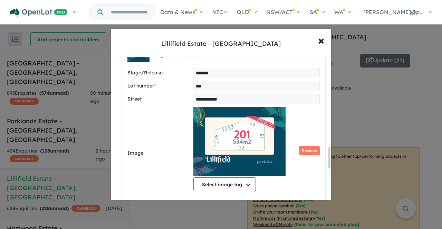 Image resolution: width=442 pixels, height=229 pixels. Describe the element at coordinates (129, 12) in the screenshot. I see `input: Try estate name, suburb, builder or developer` at that location.